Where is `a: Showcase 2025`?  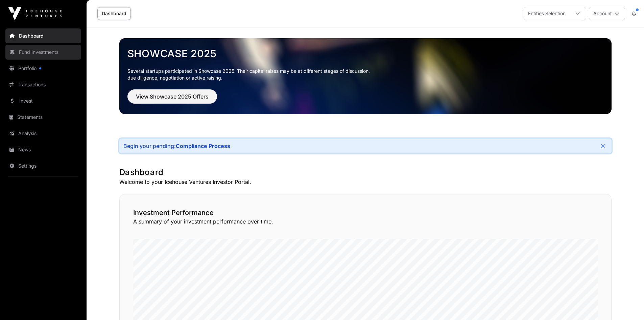
a: Showcase 2025 is located at coordinates (365, 53).